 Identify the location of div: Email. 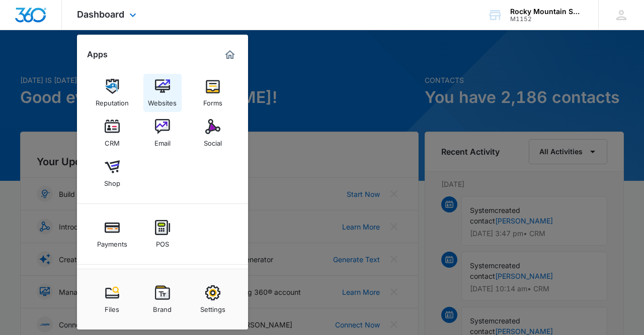
(163, 141).